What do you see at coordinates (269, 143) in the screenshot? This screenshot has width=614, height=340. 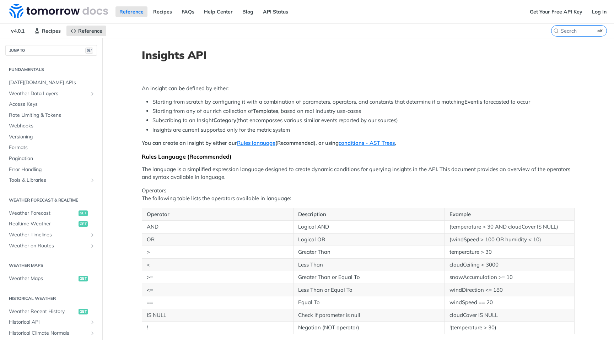 I see `strong: You can create an insight by either our (Recommended), or using ,` at bounding box center [269, 143].